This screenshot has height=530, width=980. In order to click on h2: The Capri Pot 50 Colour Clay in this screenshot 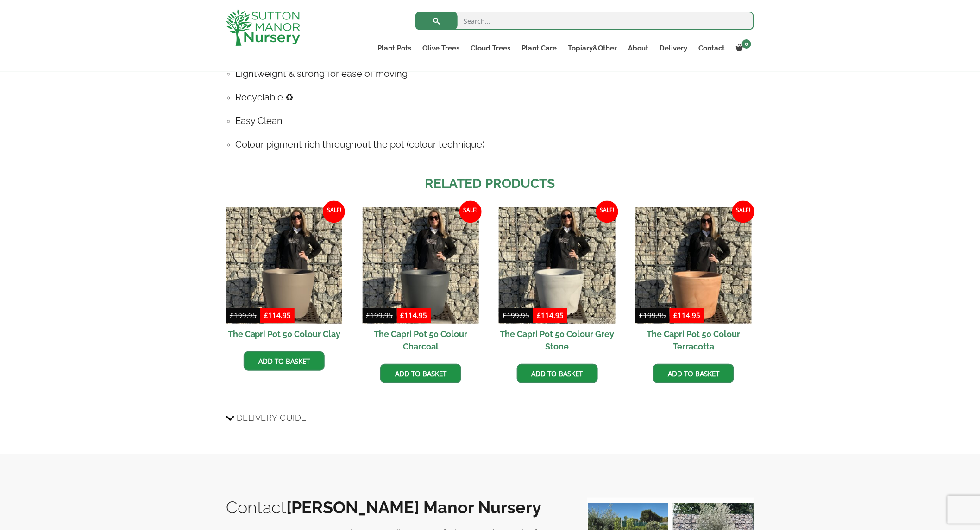, I will do `click(284, 334)`.